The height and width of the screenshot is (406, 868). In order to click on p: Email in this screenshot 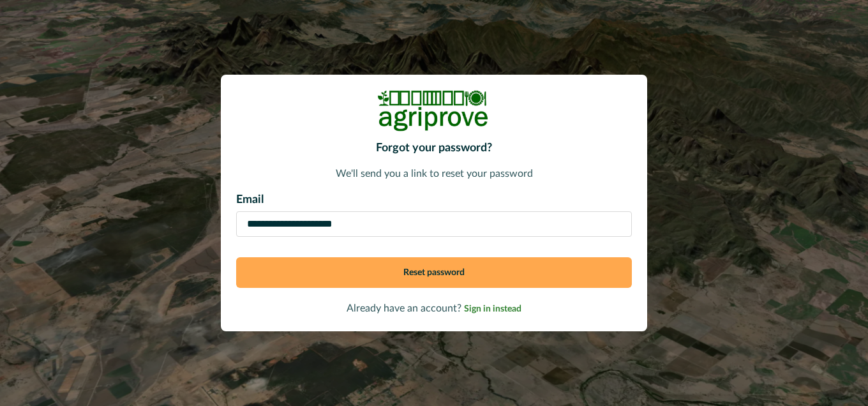, I will do `click(434, 200)`.